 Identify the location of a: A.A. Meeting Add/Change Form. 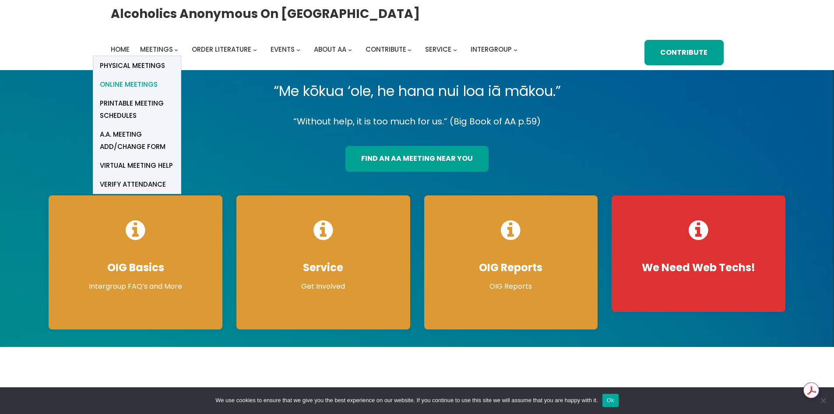
(137, 140).